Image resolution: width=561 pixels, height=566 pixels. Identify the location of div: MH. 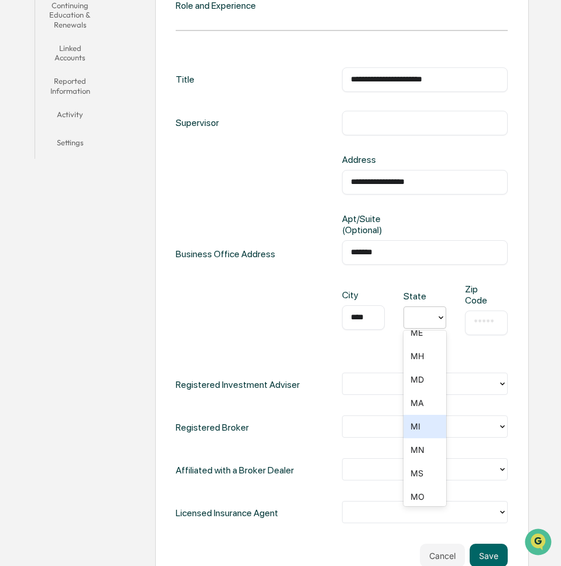
(425, 356).